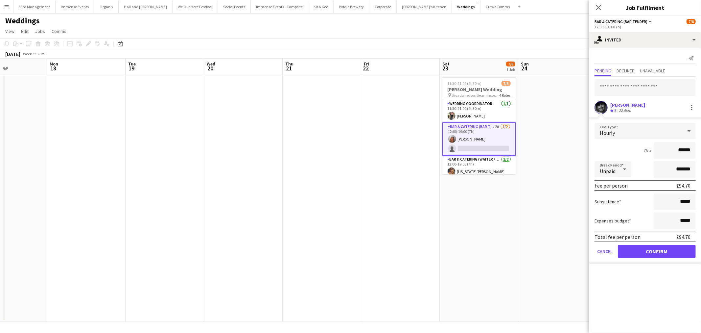 This screenshot has height=333, width=701. Describe the element at coordinates (445, 68) in the screenshot. I see `span: 23` at that location.